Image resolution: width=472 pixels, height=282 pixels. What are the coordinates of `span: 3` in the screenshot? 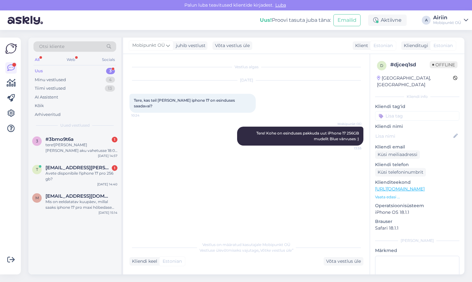 It's located at (37, 141).